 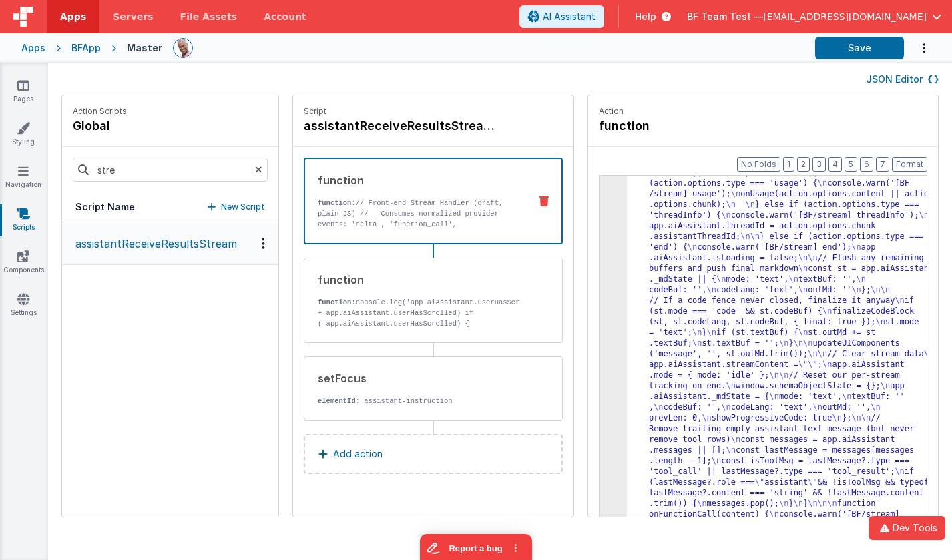 I want to click on p: Script, so click(x=433, y=112).